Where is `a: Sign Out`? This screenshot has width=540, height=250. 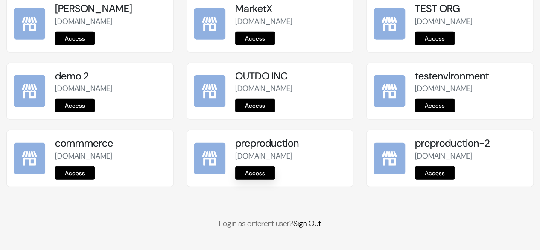 a: Sign Out is located at coordinates (307, 223).